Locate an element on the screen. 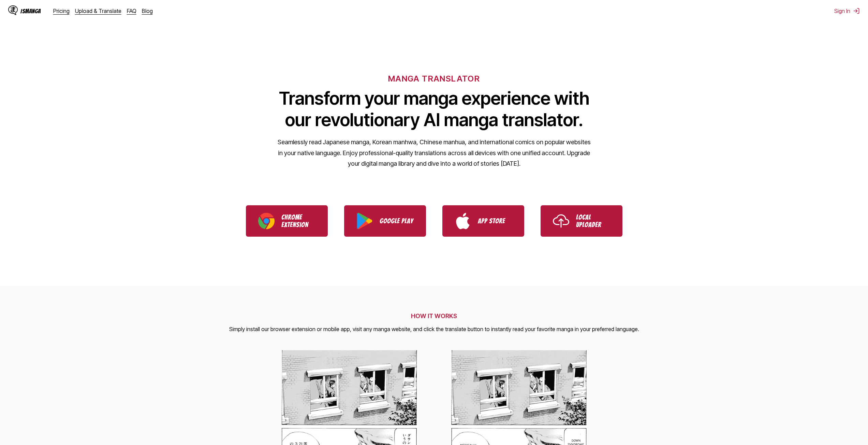 The image size is (868, 445). div: IsManga is located at coordinates (30, 10).